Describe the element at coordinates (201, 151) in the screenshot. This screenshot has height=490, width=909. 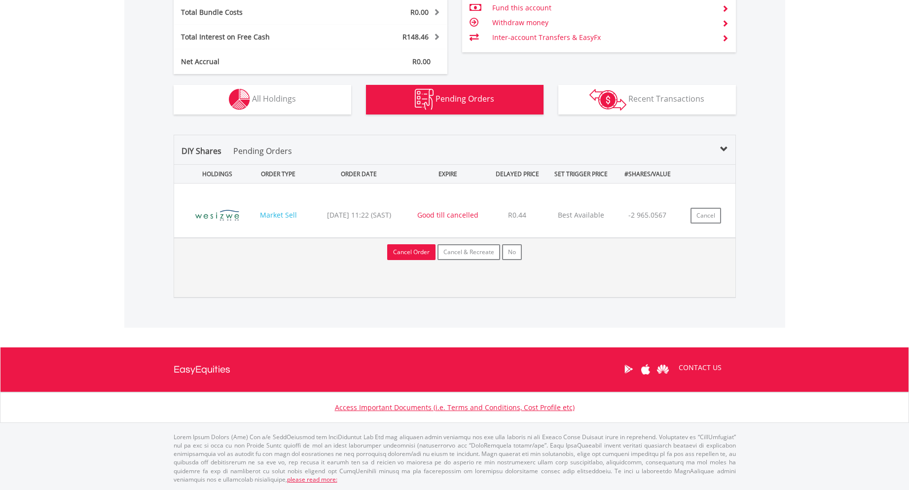
I see `span: DIY Shares` at that location.